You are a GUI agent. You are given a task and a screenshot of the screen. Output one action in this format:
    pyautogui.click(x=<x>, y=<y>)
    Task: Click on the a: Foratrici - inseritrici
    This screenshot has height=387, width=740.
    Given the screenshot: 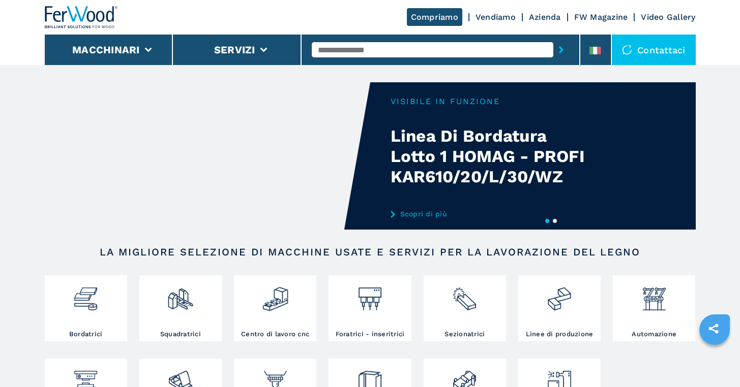 What is the action you would take?
    pyautogui.click(x=370, y=309)
    